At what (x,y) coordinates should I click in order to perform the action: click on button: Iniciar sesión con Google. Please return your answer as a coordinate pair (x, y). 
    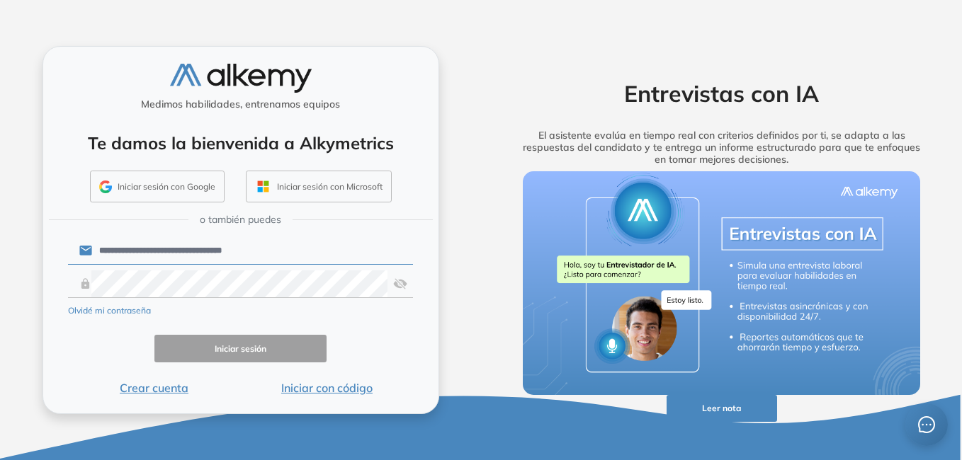
    Looking at the image, I should click on (157, 187).